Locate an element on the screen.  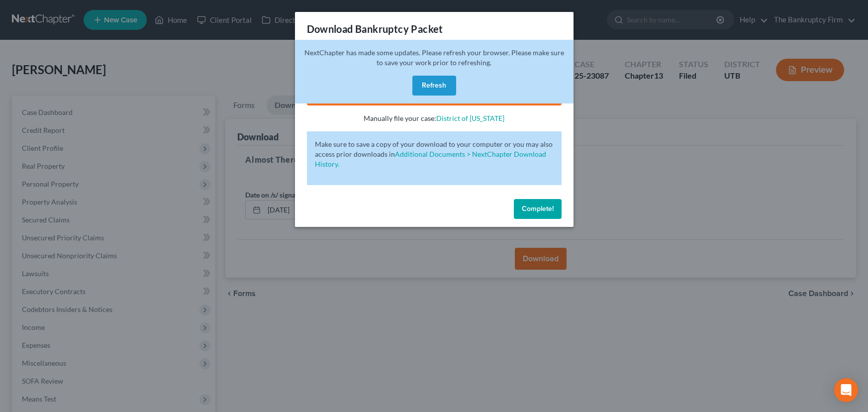
div: Open Intercom Messenger is located at coordinates (846, 389).